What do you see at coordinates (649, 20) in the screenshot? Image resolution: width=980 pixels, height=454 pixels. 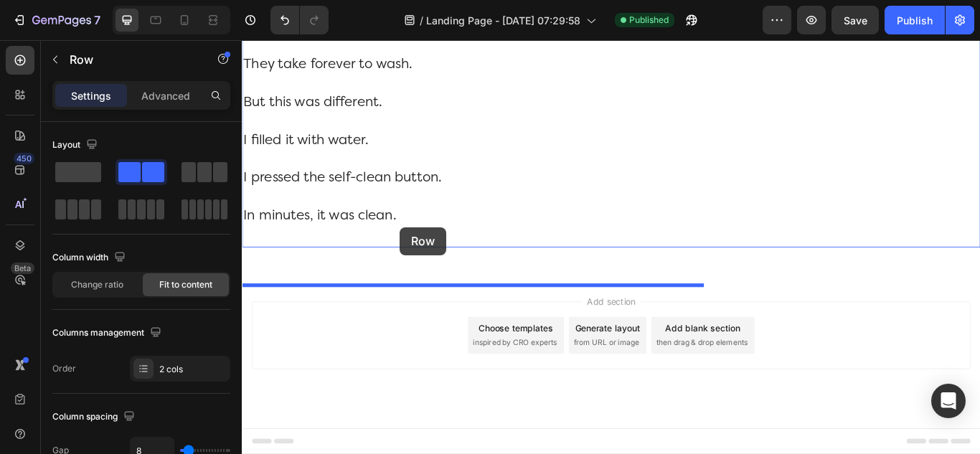 I see `span: Published` at bounding box center [649, 20].